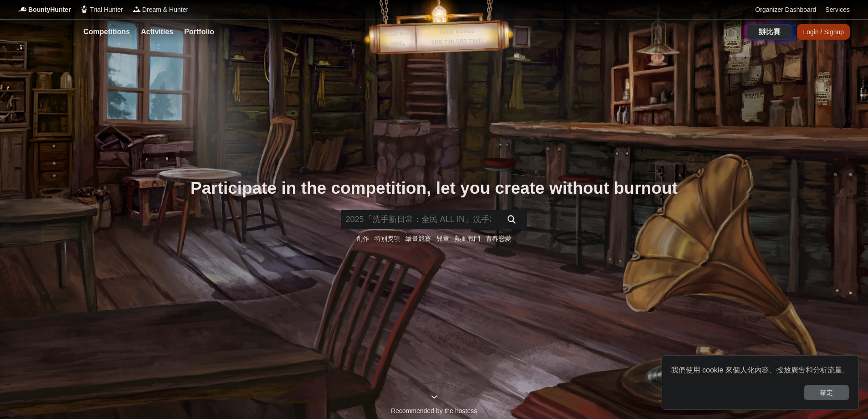  What do you see at coordinates (418, 238) in the screenshot?
I see `a: 繪畫競賽` at bounding box center [418, 238].